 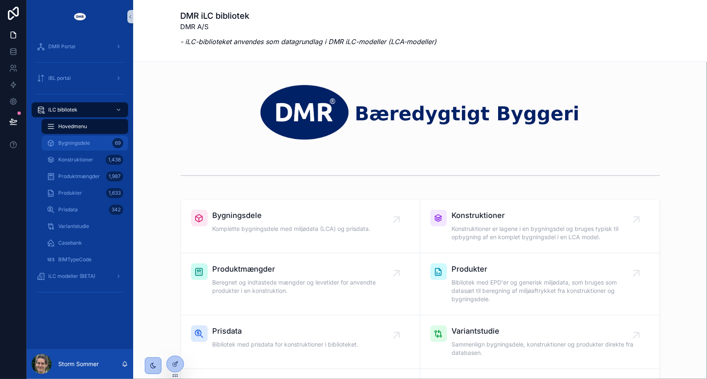 I want to click on span: iLC bibliotek, so click(x=63, y=110).